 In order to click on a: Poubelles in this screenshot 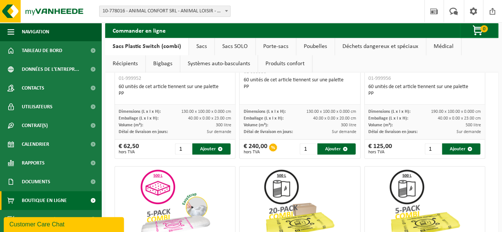, I will do `click(315, 47)`.